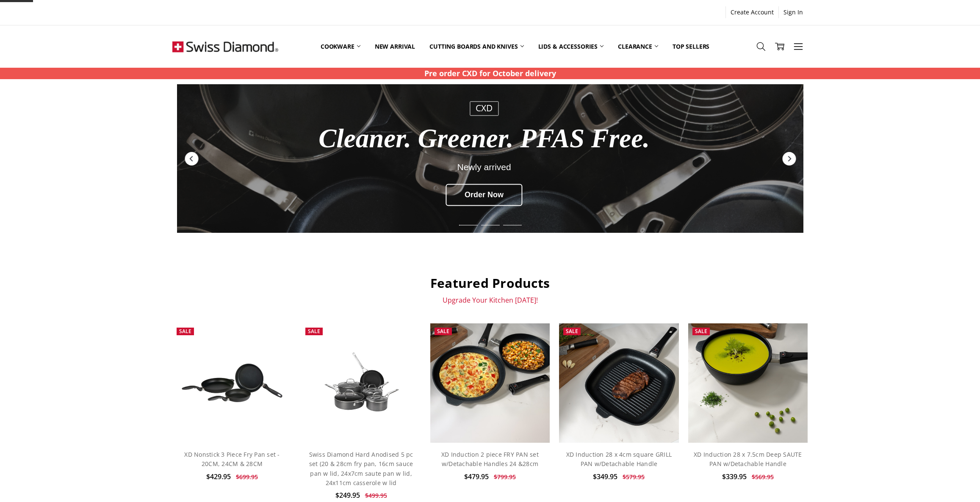  Describe the element at coordinates (638, 46) in the screenshot. I see `a: Clearance` at that location.